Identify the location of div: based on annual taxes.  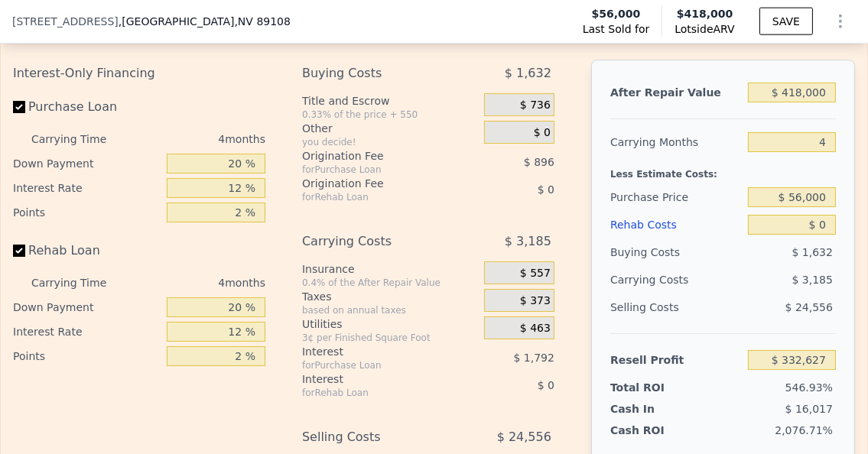
(390, 311).